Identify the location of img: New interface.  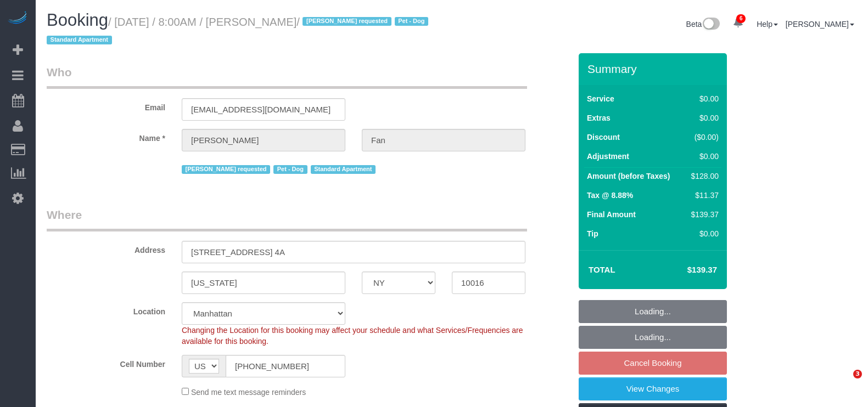
(710, 25).